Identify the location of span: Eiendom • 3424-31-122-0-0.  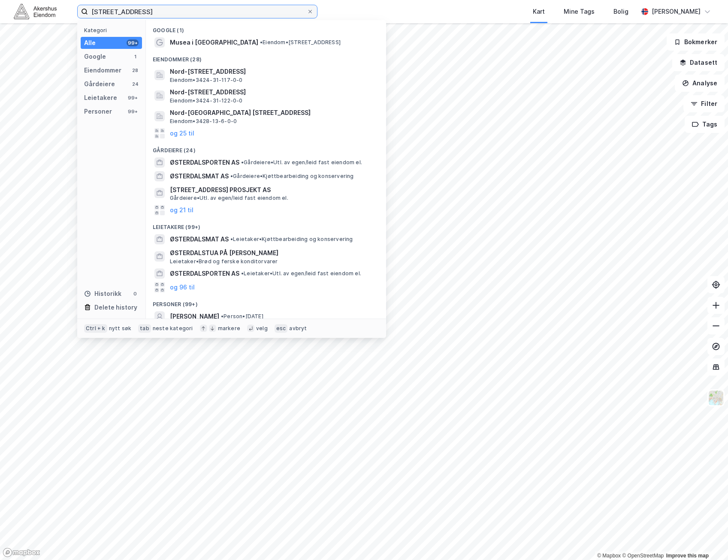
(207, 101).